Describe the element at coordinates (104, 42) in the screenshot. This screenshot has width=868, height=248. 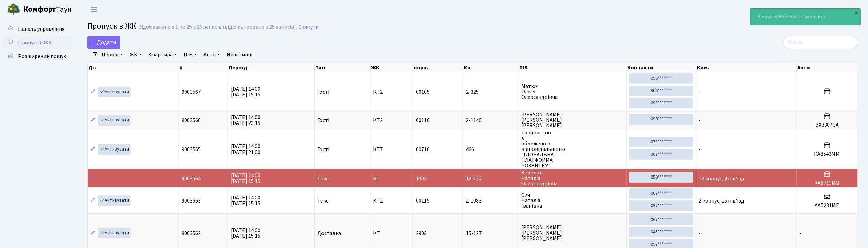
I see `a: Додати` at that location.